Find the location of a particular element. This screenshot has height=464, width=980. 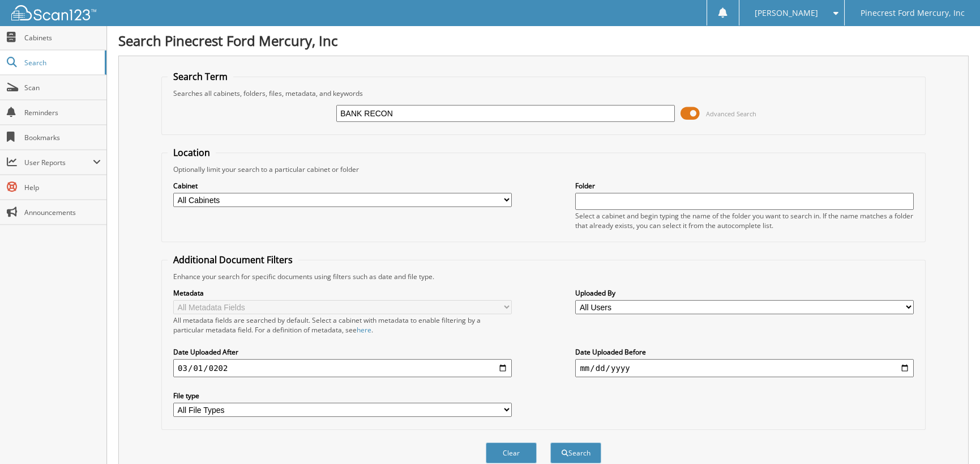

div: Enhance your search for specific documents using filters such as date and file type. is located at coordinates (543, 276).